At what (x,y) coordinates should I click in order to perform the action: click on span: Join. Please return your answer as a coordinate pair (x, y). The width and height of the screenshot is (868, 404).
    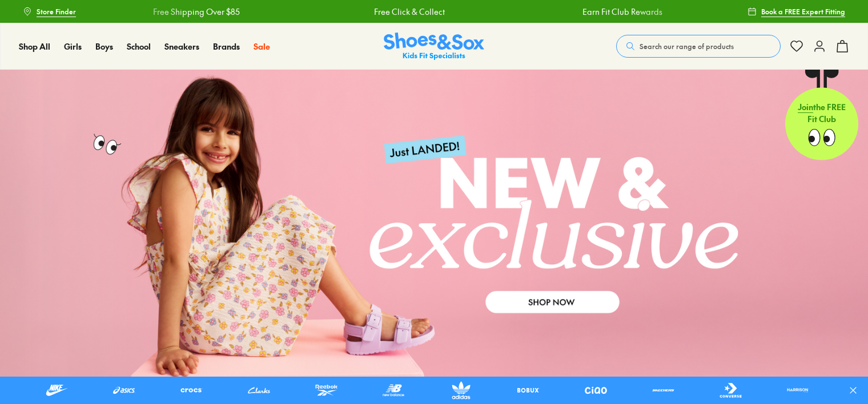
    Looking at the image, I should click on (805, 109).